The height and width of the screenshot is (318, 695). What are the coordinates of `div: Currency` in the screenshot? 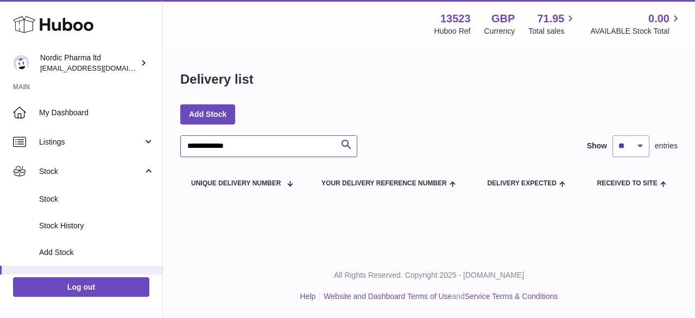 It's located at (500, 31).